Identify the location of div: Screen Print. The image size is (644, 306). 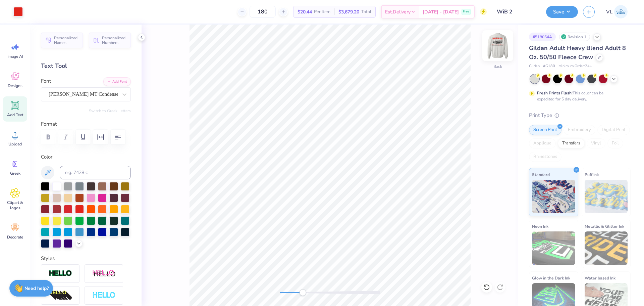
(545, 130).